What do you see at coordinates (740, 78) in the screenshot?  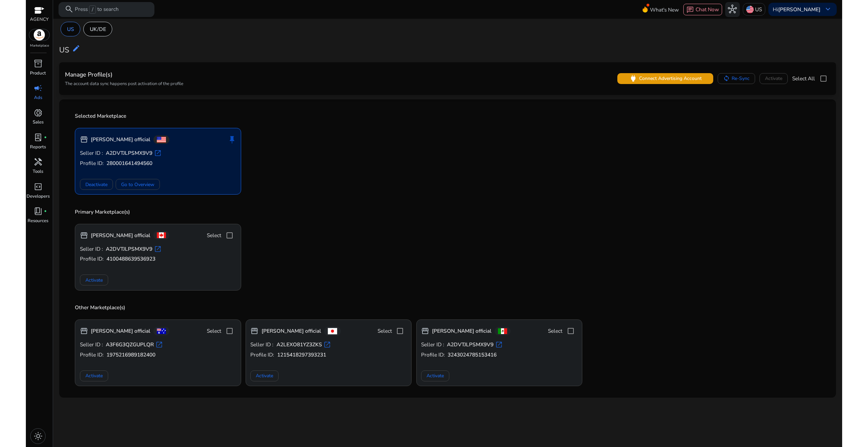 I see `span: Re-Sync` at bounding box center [740, 78].